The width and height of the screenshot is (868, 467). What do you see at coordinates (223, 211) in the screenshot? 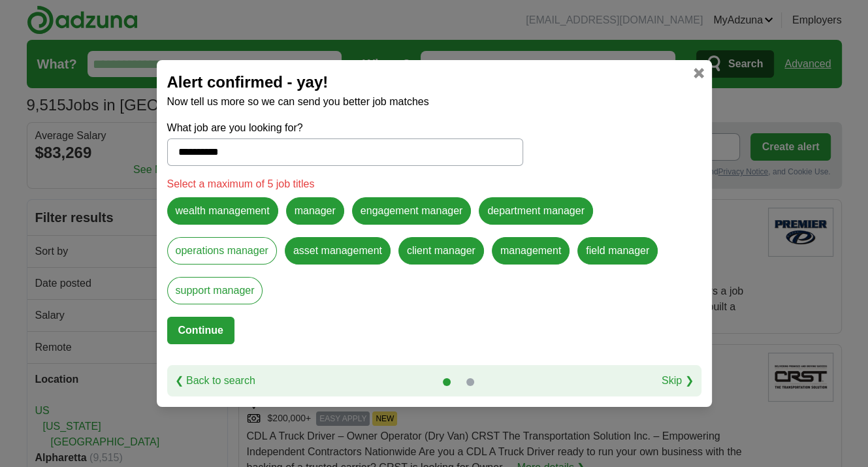
I see `label: wealth management` at bounding box center [223, 211].